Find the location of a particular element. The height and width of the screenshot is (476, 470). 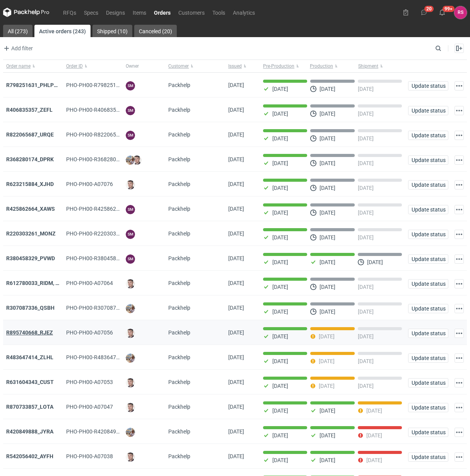

span: PHO-PH00-R368280174_DPRK is located at coordinates (104, 160).